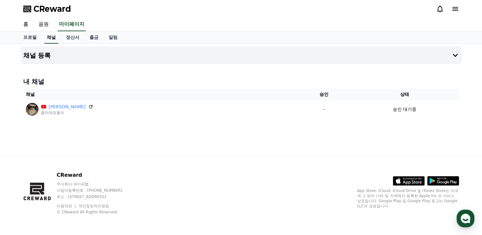 The height and width of the screenshot is (235, 482). Describe the element at coordinates (62, 195) in the screenshot. I see `span: 대화` at that location.